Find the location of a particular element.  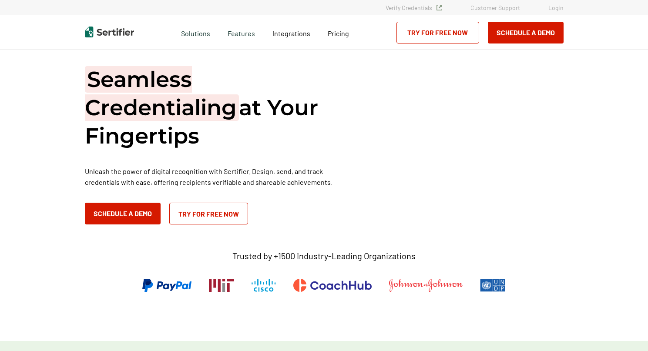

img: UNDP is located at coordinates (492, 285).